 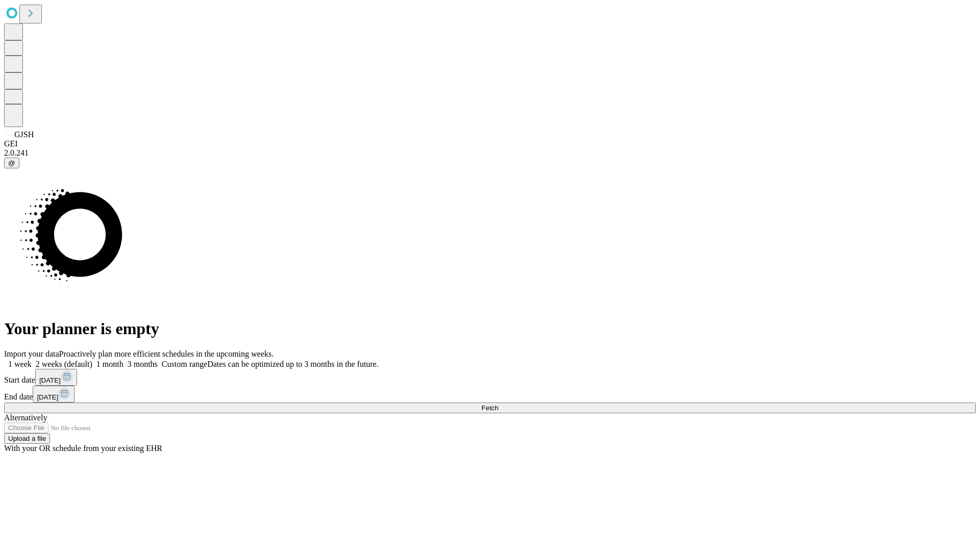 I want to click on span: 2 weeks (default), so click(x=64, y=363).